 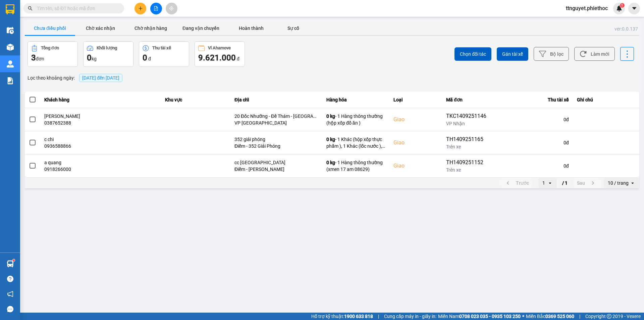 What do you see at coordinates (473, 54) in the screenshot?
I see `button: Chọn đối tác` at bounding box center [473, 54].